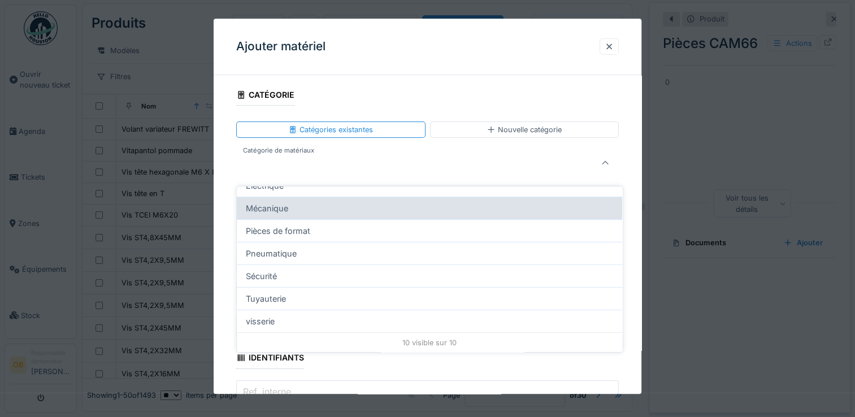 The image size is (855, 417). What do you see at coordinates (298, 195) in the screenshot?
I see `div: Informations générales` at bounding box center [298, 195].